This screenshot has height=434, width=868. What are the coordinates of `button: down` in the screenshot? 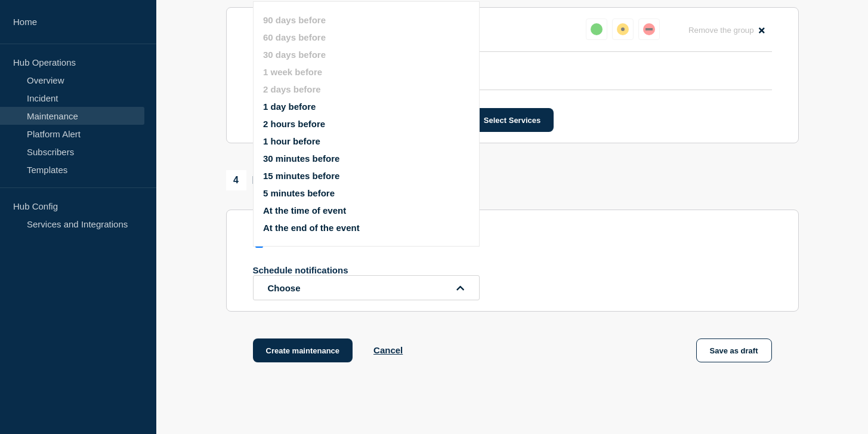 It's located at (649, 29).